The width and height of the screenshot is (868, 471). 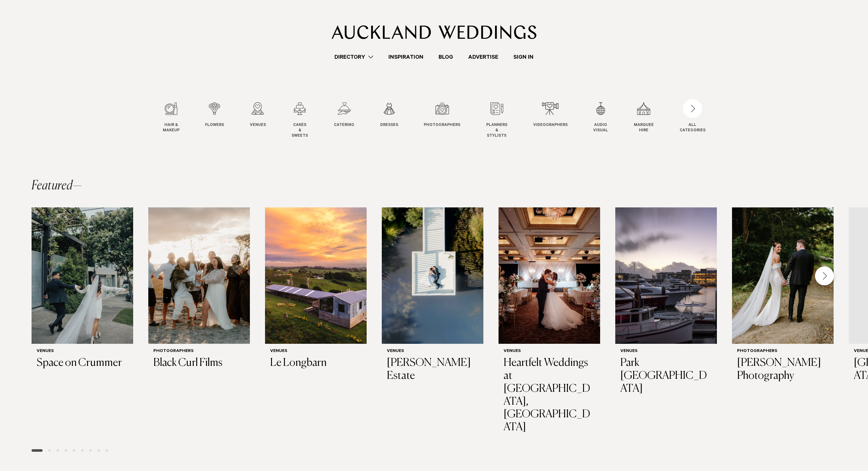 What do you see at coordinates (300, 120) in the screenshot?
I see `a: Cakes & Sweets` at bounding box center [300, 120].